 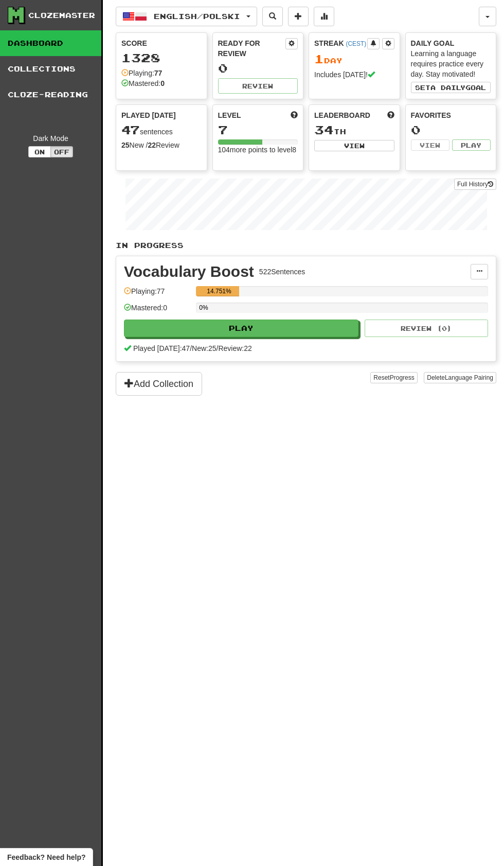 What do you see at coordinates (189, 272) in the screenshot?
I see `div: Vocabulary Boost` at bounding box center [189, 272].